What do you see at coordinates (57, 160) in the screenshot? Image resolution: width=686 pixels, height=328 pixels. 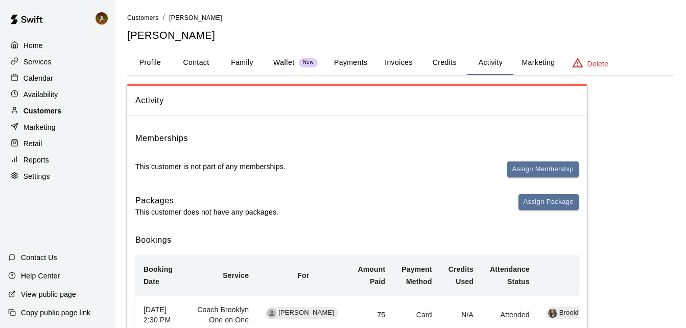 I see `div: Reports` at bounding box center [57, 160].